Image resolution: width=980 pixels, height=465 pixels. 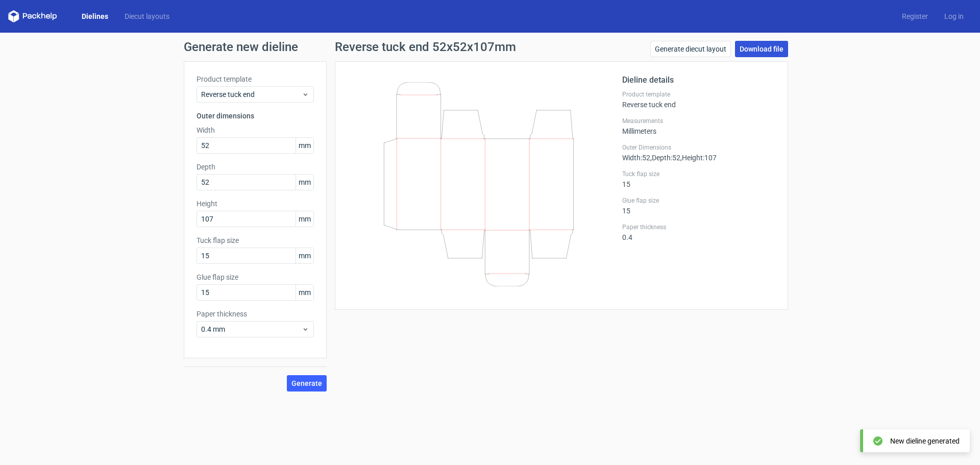 I want to click on a: Download file, so click(x=762, y=49).